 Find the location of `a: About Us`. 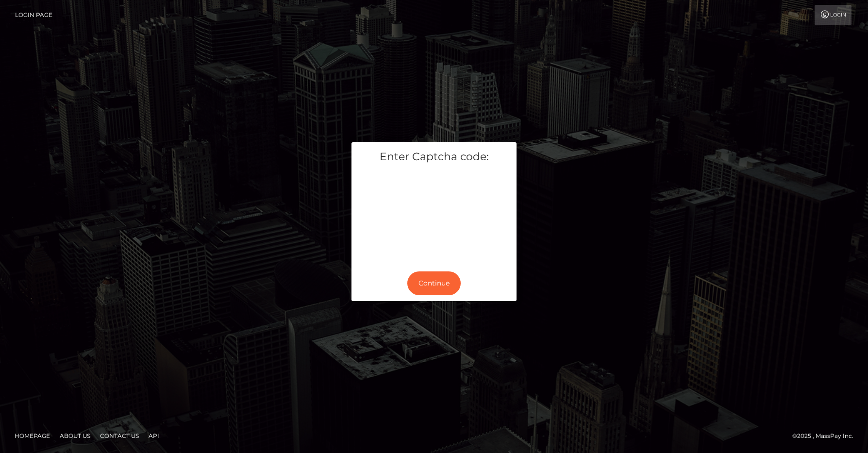

a: About Us is located at coordinates (75, 436).